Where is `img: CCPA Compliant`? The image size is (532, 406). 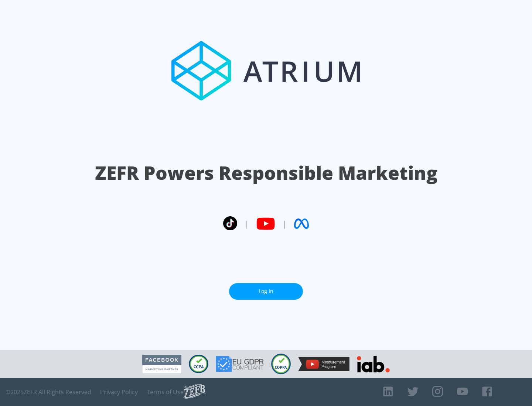
img: CCPA Compliant is located at coordinates (198, 364).